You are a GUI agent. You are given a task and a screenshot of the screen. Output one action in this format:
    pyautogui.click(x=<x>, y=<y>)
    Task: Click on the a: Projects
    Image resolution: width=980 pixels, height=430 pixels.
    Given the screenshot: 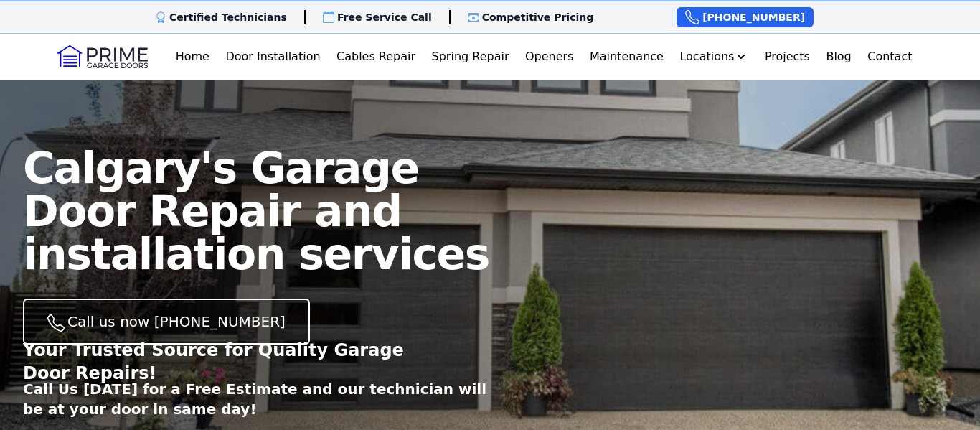 What is the action you would take?
    pyautogui.click(x=787, y=57)
    